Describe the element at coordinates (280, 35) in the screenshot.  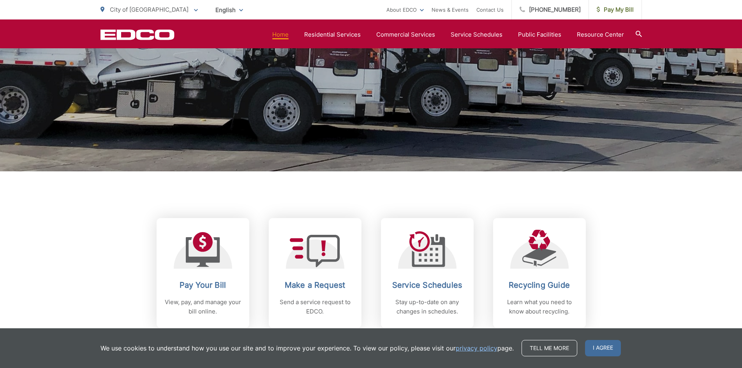
I see `a: Home` at that location.